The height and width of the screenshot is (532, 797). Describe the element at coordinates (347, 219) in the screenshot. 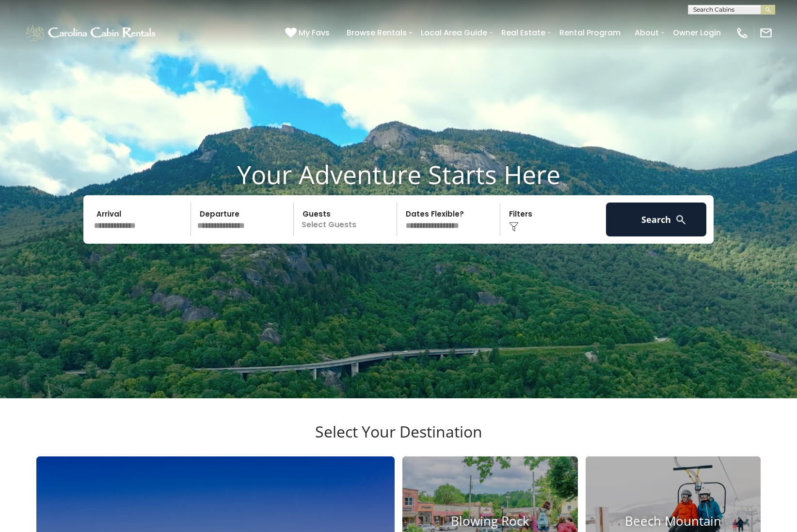

I see `p: Select Guests` at that location.